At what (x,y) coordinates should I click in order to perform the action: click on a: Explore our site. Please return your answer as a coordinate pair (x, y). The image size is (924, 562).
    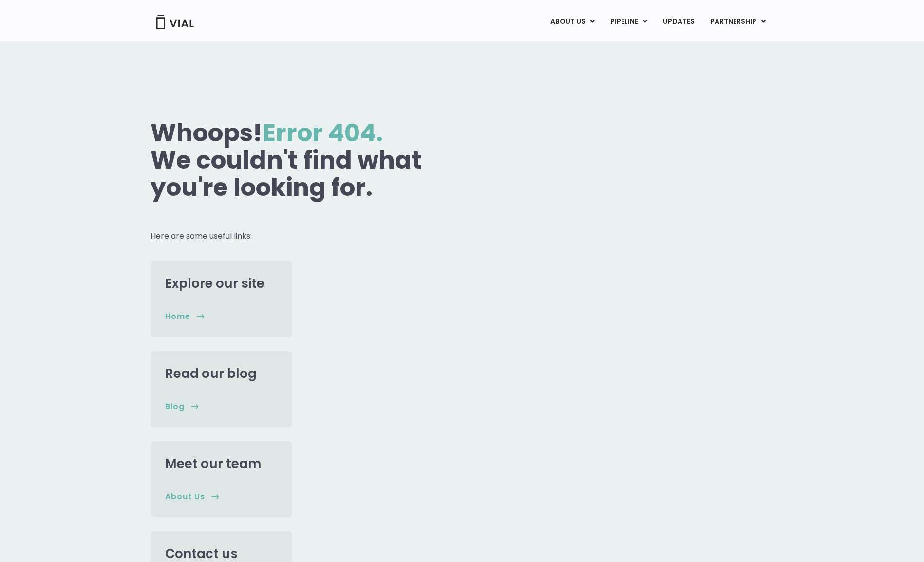
    Looking at the image, I should click on (215, 283).